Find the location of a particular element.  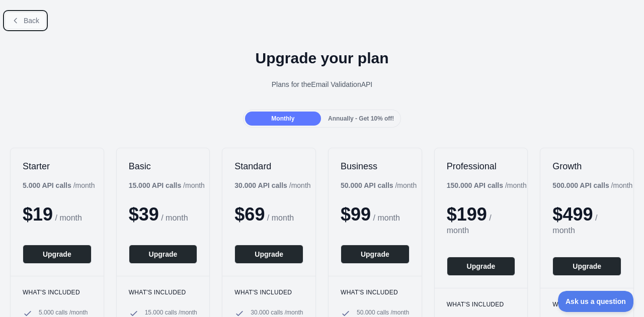

b: 150.000 API calls is located at coordinates (474, 186).